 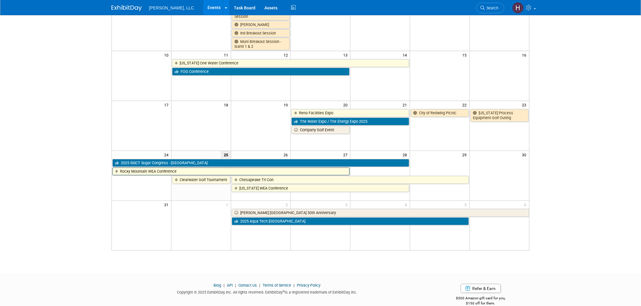 What do you see at coordinates (490, 8) in the screenshot?
I see `a: Search` at bounding box center [490, 8].